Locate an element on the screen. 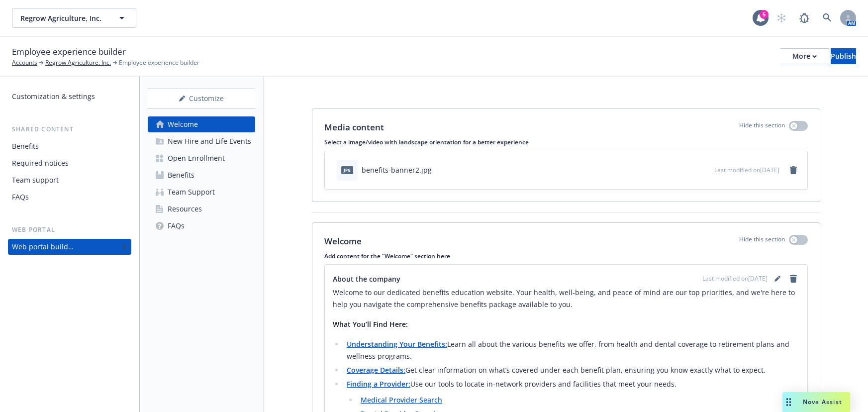 The image size is (868, 412). a: Web portal builder is located at coordinates (69, 247).